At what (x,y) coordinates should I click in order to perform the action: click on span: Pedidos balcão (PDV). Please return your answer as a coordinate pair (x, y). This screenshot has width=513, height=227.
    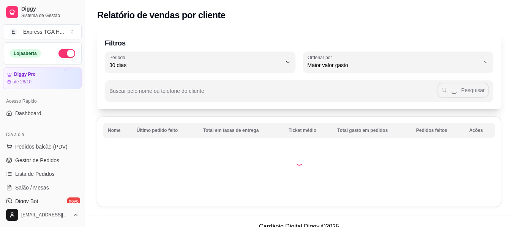
    Looking at the image, I should click on (41, 147).